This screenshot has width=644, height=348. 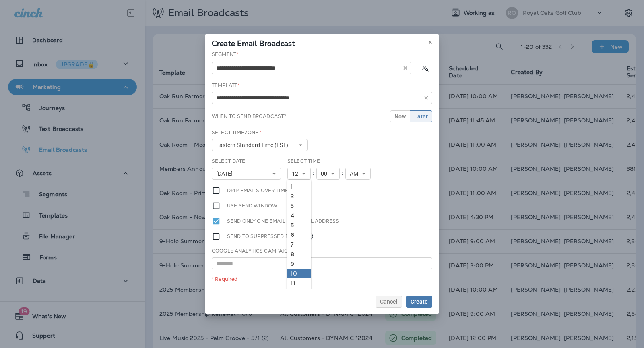 What do you see at coordinates (257, 191) in the screenshot?
I see `label: Drip emails over time` at bounding box center [257, 191].